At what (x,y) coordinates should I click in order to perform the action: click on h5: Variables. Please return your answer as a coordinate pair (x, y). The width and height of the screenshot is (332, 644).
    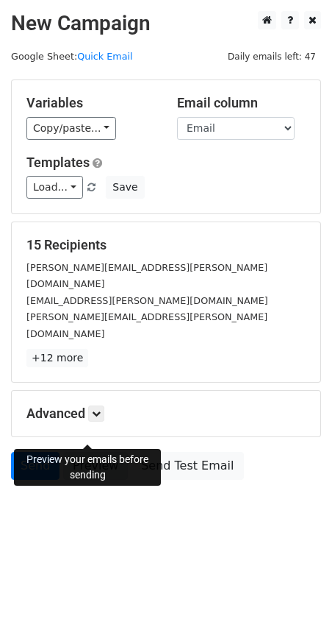
    Looking at the image, I should click on (91, 103).